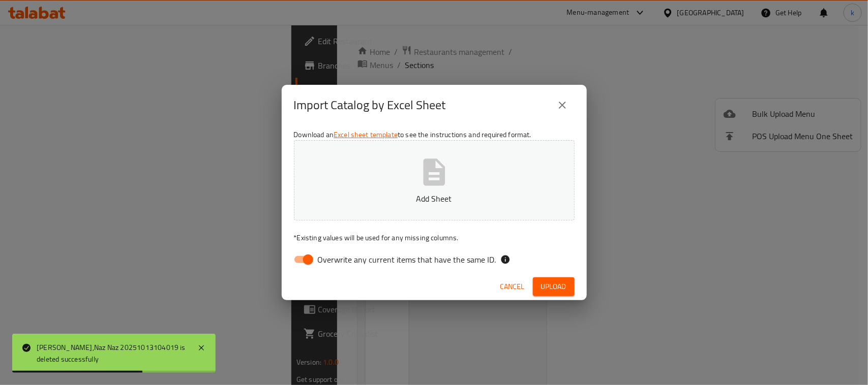  What do you see at coordinates (562, 105) in the screenshot?
I see `button: close` at bounding box center [562, 105].